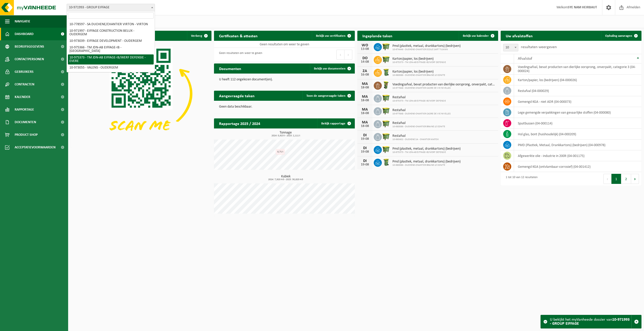  I want to click on span: 10, so click(511, 48).